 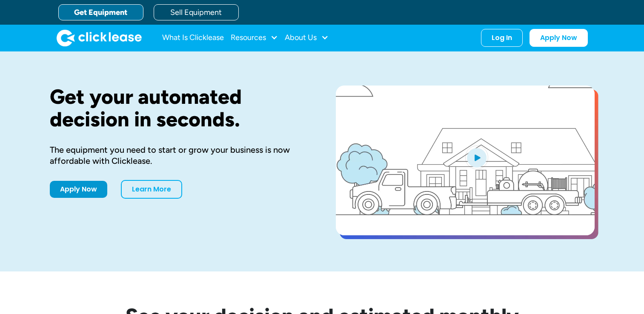 What do you see at coordinates (179, 155) in the screenshot?
I see `div: The equipment you need to start or grow your business is now affordable with Clicklease.` at bounding box center [179, 155].